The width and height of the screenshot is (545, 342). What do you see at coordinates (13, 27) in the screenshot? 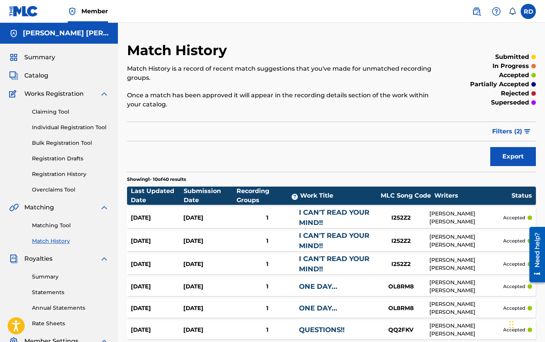
I see `div: Need help?` at bounding box center [13, 27].